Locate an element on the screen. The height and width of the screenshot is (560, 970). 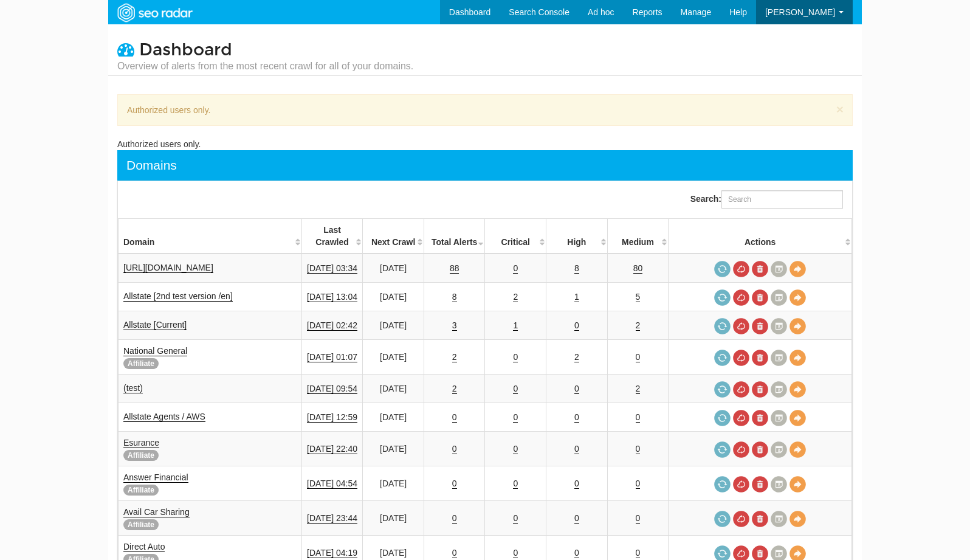
a: Allstate Agents / AWS is located at coordinates (164, 416).